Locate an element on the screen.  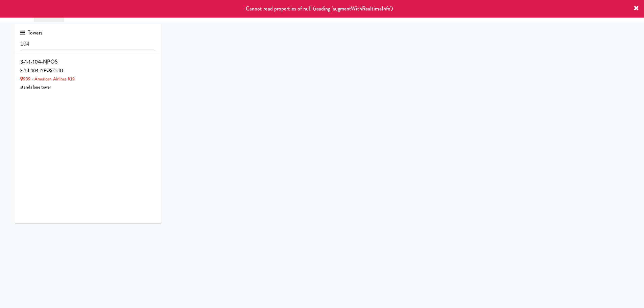
div: 3-1-1-104-NPOS is located at coordinates (88, 62).